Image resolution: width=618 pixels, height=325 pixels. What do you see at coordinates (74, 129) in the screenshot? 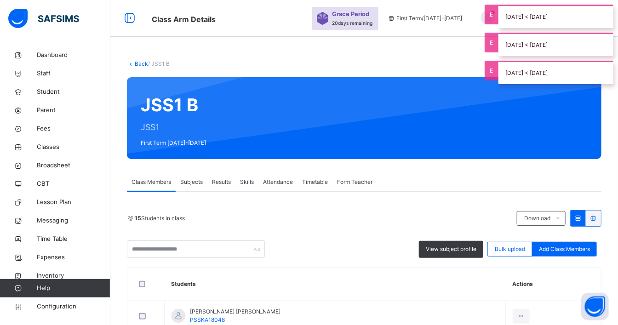
I see `span: Fees` at bounding box center [74, 129].